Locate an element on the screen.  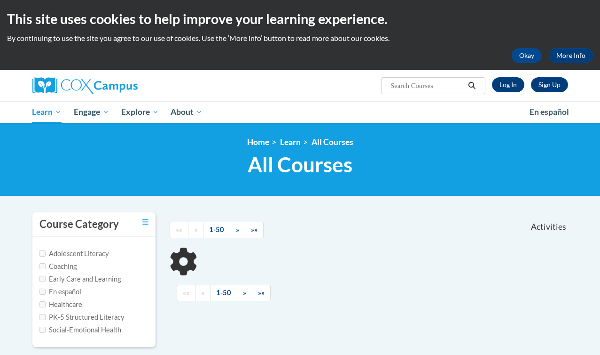
h2: This site uses cookies to help improve your learning experience. is located at coordinates (300, 19).